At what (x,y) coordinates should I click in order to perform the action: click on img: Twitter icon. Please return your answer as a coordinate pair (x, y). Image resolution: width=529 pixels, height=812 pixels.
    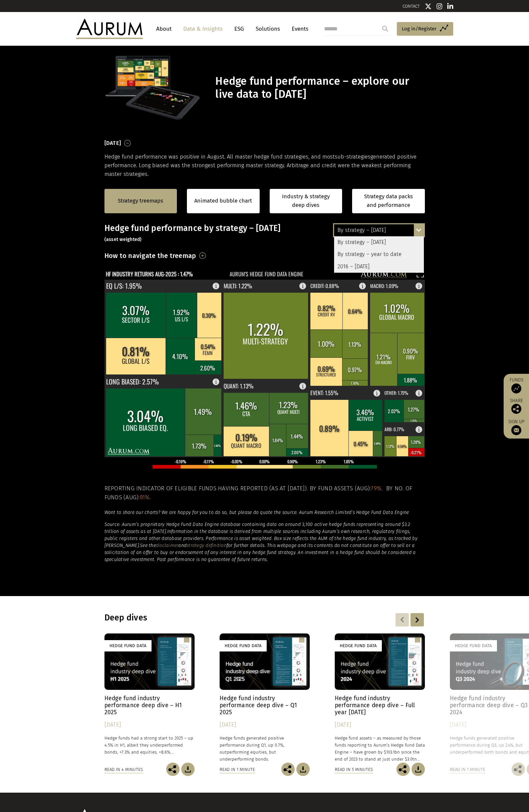
    Looking at the image, I should click on (429, 7).